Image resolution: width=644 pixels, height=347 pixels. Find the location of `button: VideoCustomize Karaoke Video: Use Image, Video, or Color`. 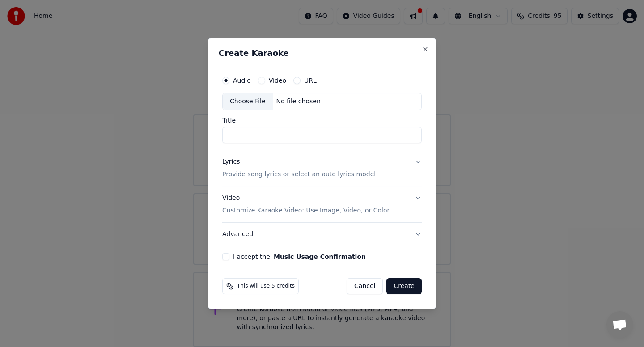

button: VideoCustomize Karaoke Video: Use Image, Video, or Color is located at coordinates (322, 204).